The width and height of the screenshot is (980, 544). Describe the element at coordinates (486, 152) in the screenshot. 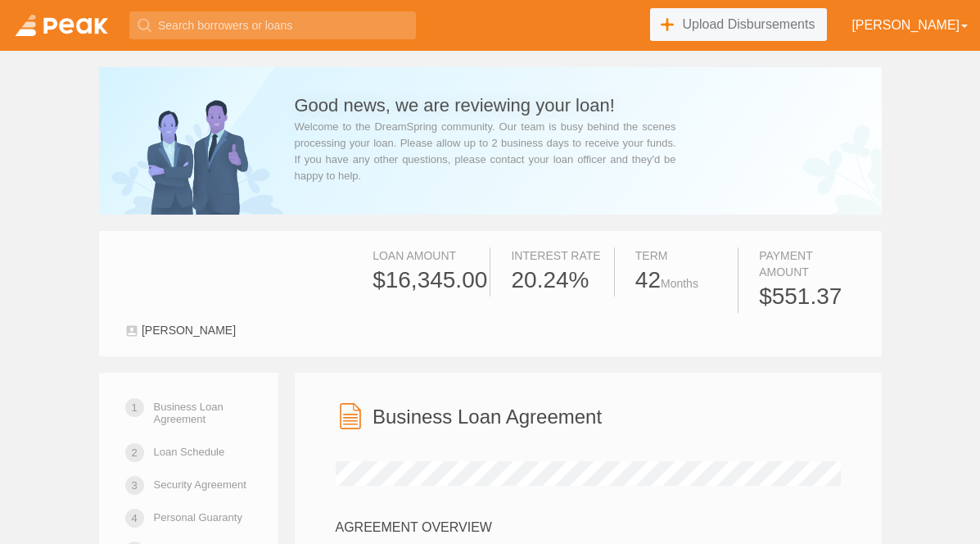

I see `div: Welcome to the DreamSpring community. Our team is busy behind the scenes processing your loan. Pl...` at that location.